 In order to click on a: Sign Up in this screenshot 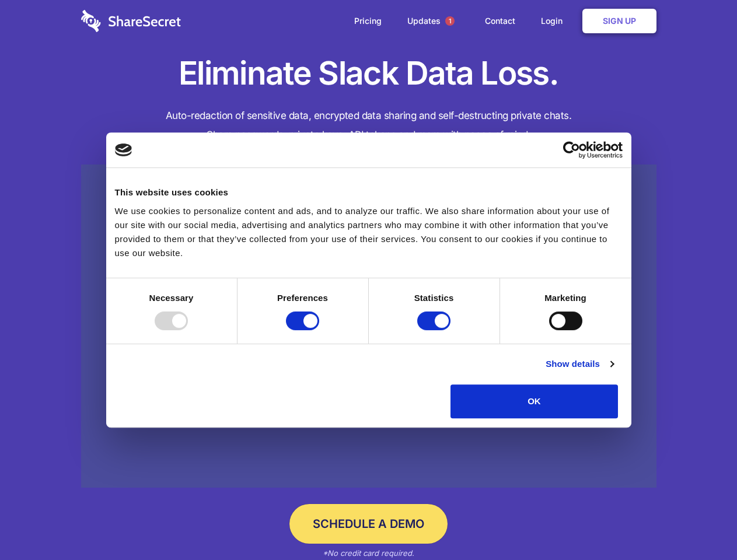, I will do `click(619, 21)`.